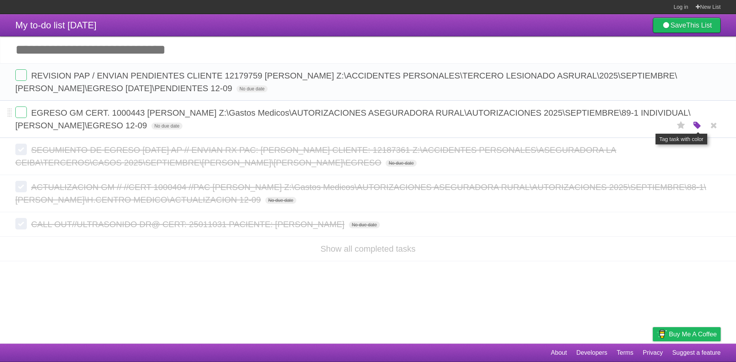 Image resolution: width=736 pixels, height=362 pixels. What do you see at coordinates (559, 353) in the screenshot?
I see `a: About` at bounding box center [559, 353].